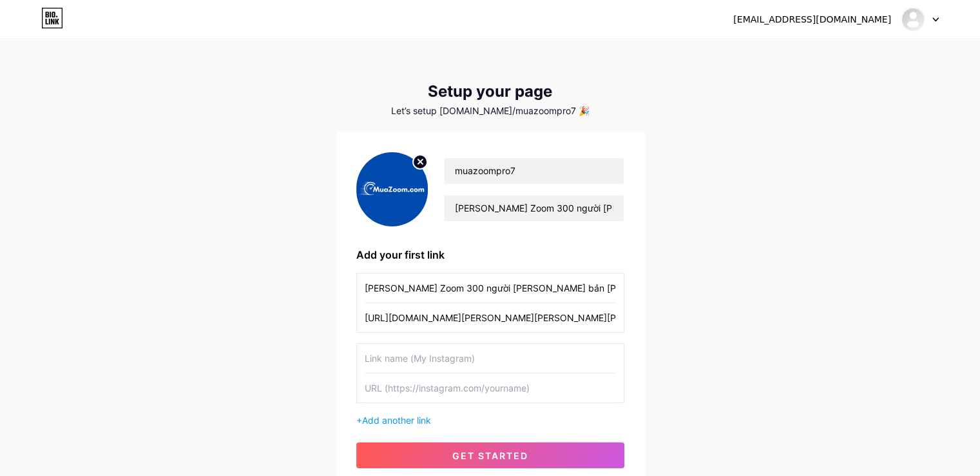 The height and width of the screenshot is (476, 980). I want to click on button: get started, so click(491, 455).